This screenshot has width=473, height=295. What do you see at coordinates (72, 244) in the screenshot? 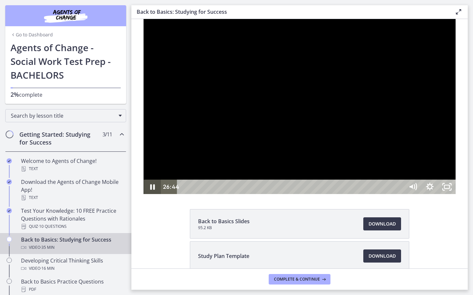
I see `div: Back to Basics: Studying for Success` at bounding box center [72, 244].